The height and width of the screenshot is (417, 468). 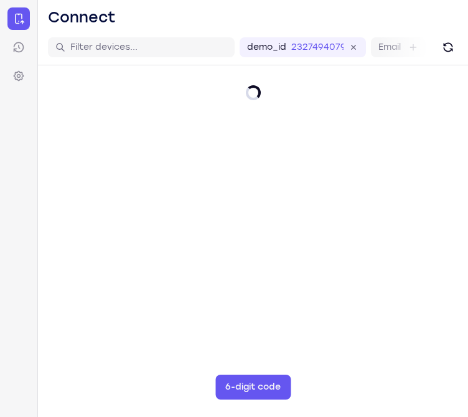 What do you see at coordinates (19, 19) in the screenshot?
I see `a: Connect` at bounding box center [19, 19].